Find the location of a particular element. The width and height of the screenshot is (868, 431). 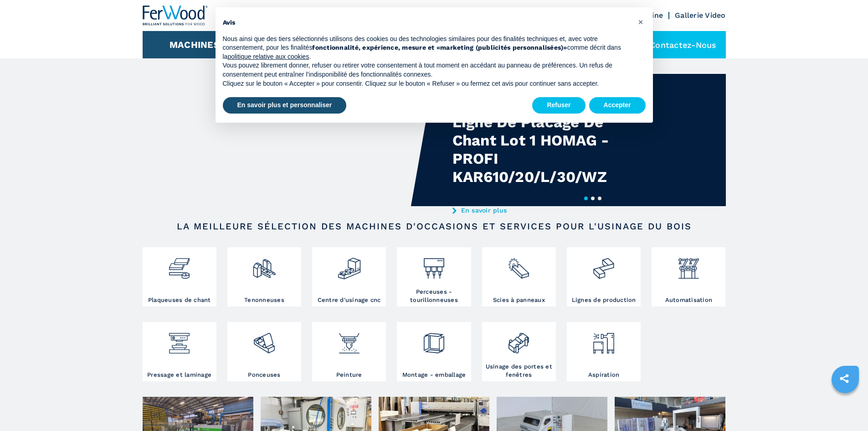

img: automazione.png is located at coordinates (689, 265).